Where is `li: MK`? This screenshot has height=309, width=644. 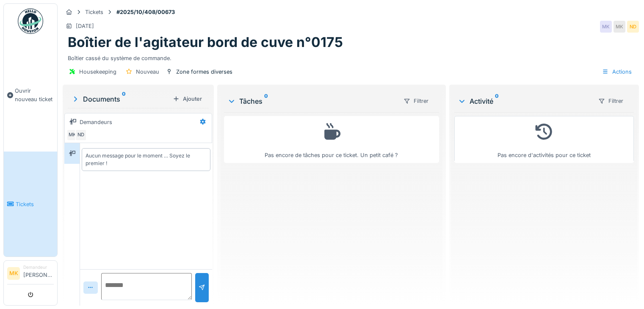
li: MK is located at coordinates (13, 273).